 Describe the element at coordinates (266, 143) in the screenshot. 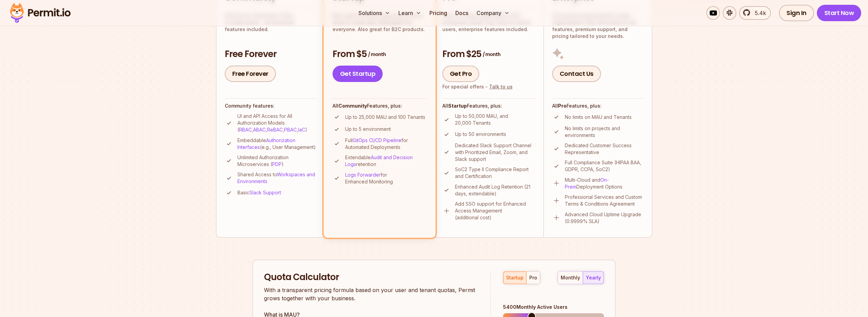

I see `a: Authorization Interfaces` at that location.